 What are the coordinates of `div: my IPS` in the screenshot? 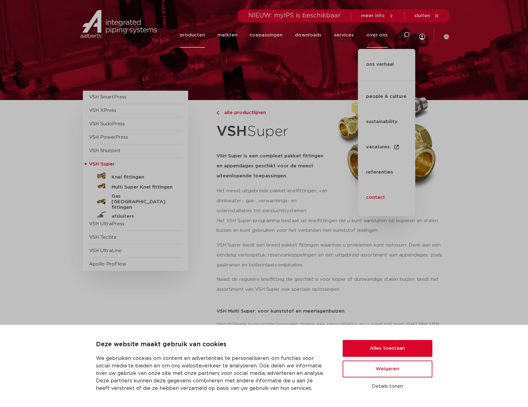 It's located at (422, 35).